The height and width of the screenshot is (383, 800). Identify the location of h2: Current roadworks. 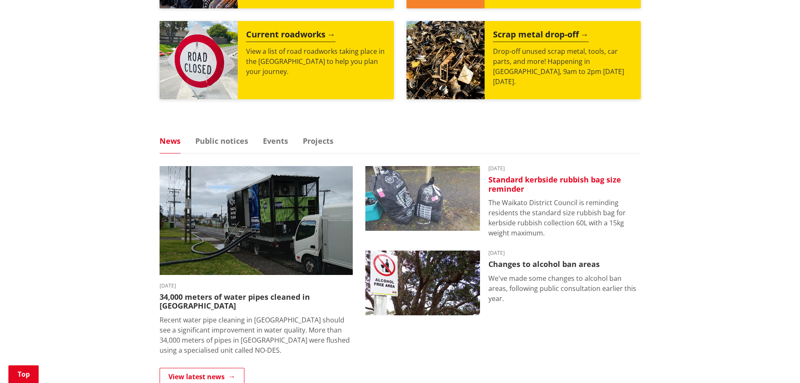
(291, 36).